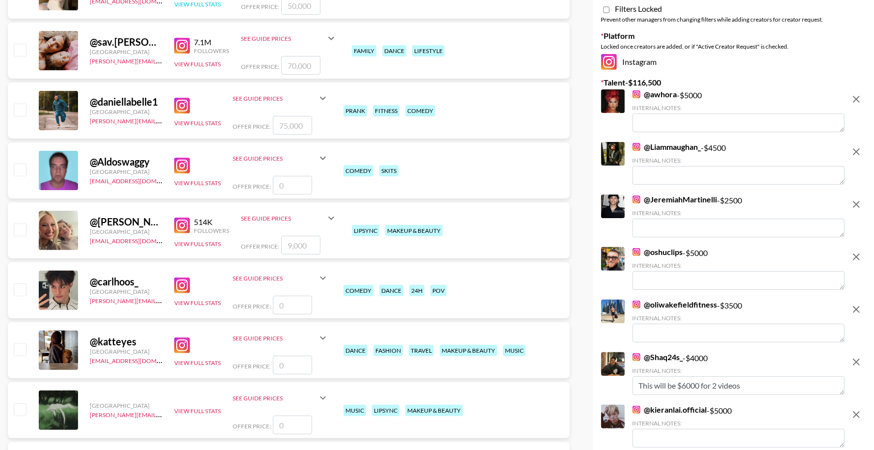  What do you see at coordinates (734, 36) in the screenshot?
I see `label: Platform` at bounding box center [734, 36].